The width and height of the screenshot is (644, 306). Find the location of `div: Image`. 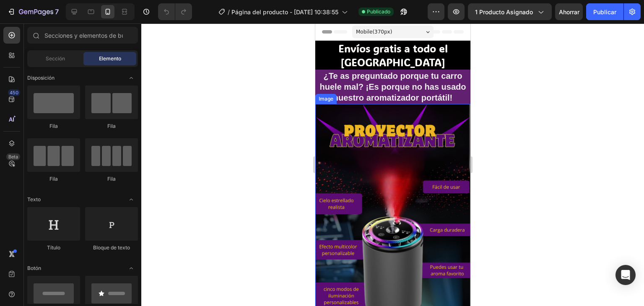

div: Image is located at coordinates (11, 75).